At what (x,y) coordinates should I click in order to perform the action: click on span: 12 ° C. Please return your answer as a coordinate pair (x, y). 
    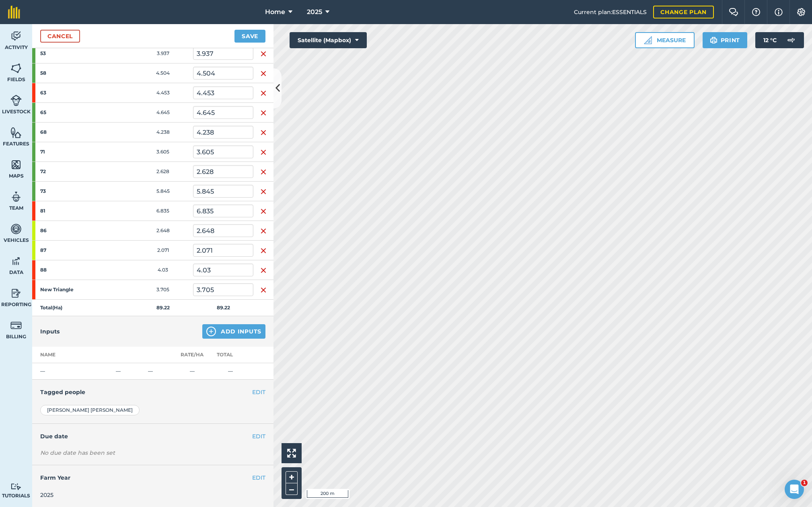
    Looking at the image, I should click on (770, 40).